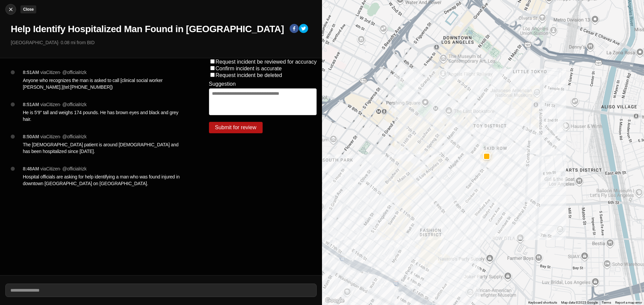 This screenshot has height=305, width=644. I want to click on button: facebook, so click(294, 29).